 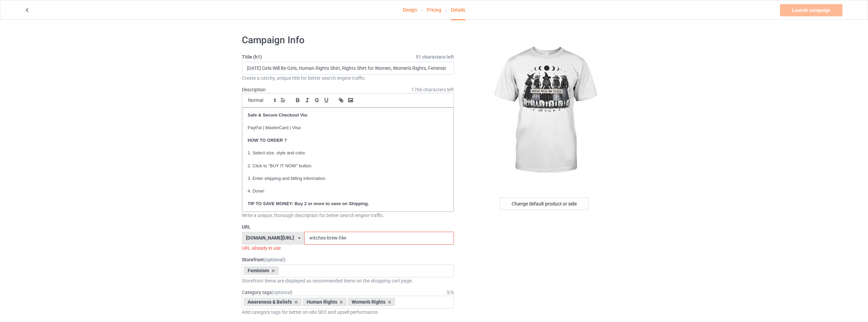 What do you see at coordinates (433, 90) in the screenshot?
I see `span: 1766 characters left` at bounding box center [433, 90].